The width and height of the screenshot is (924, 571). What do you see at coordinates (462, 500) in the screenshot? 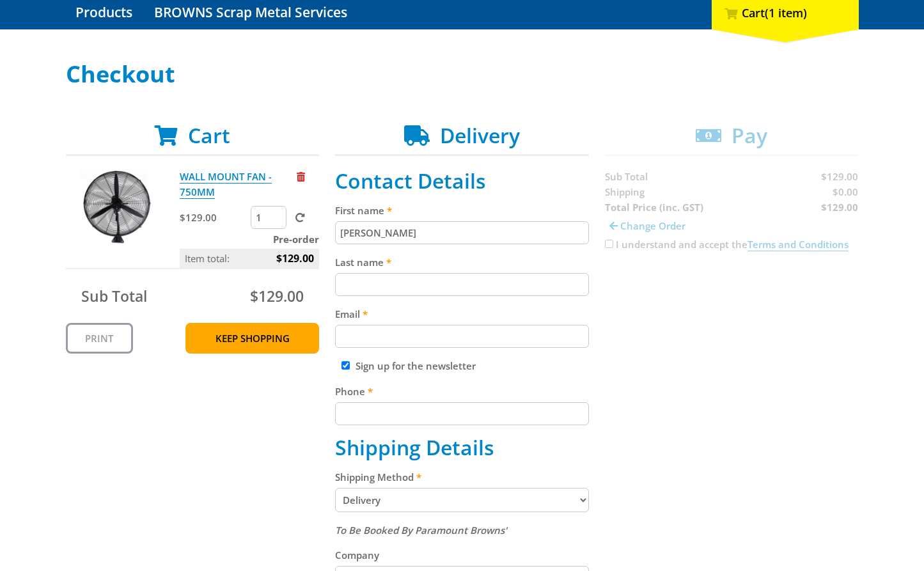
I see `select: Please select a shipping method.` at bounding box center [462, 500].